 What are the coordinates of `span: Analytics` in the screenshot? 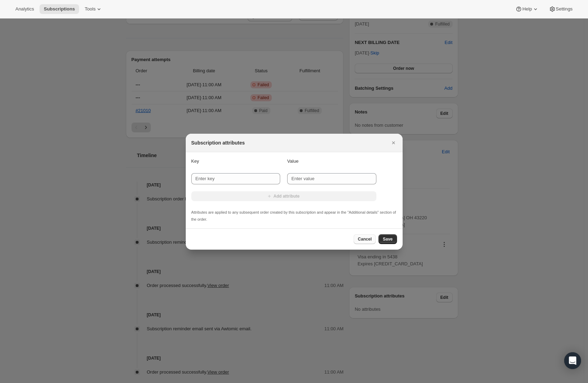 It's located at (24, 9).